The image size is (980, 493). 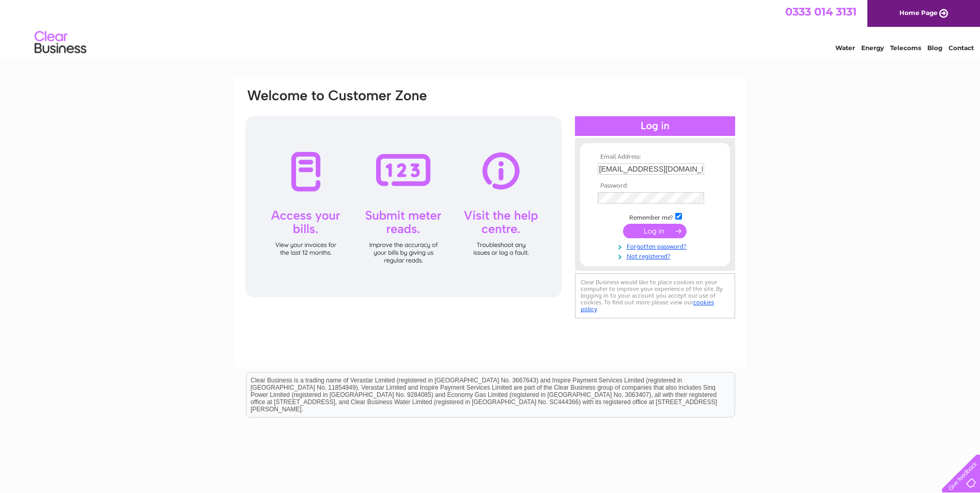 I want to click on a: Forgotten password?, so click(x=656, y=246).